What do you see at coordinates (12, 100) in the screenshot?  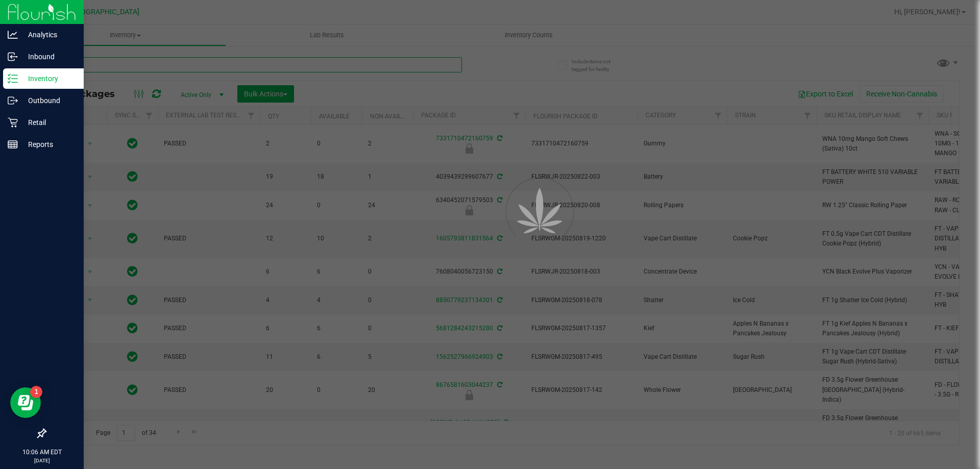 I see `inline-svg: Outbound` at bounding box center [12, 100].